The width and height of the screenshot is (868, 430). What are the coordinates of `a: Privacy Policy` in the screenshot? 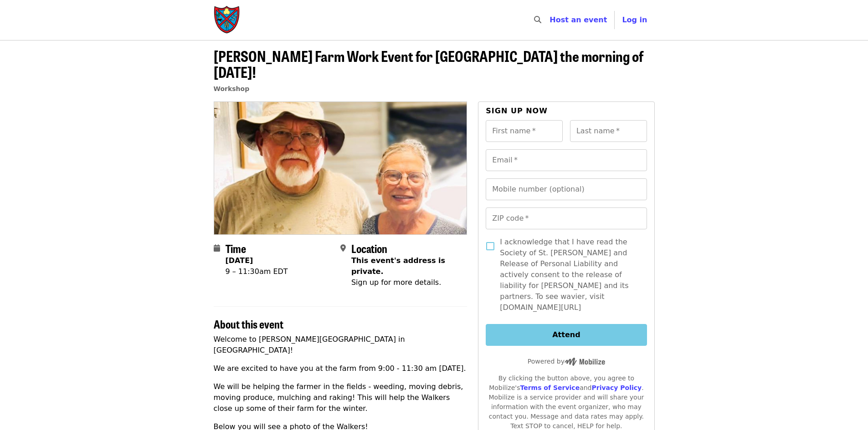 It's located at (616, 388).